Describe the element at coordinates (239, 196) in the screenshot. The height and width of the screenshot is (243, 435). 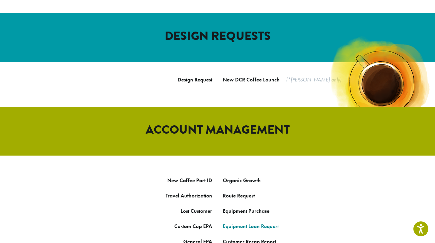
I see `strong: Route Request` at that location.